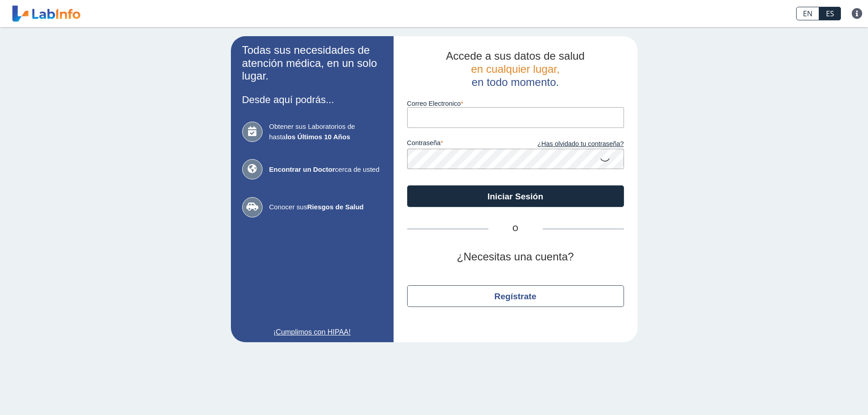  What do you see at coordinates (335, 207) in the screenshot?
I see `b: Riesgos de Salud` at bounding box center [335, 207].